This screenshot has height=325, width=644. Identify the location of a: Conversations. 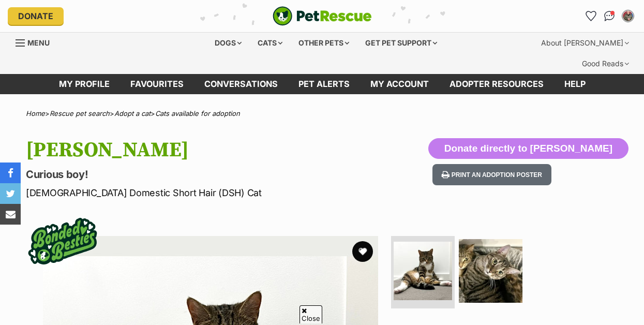
(610, 16).